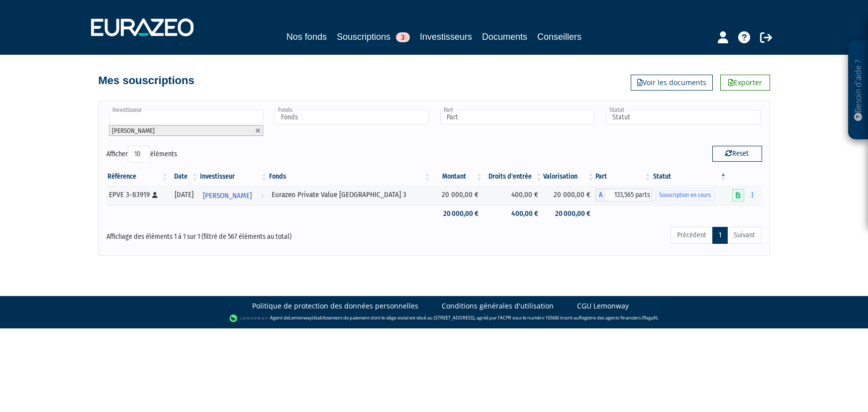 The height and width of the screenshot is (412, 868). Describe the element at coordinates (618, 318) in the screenshot. I see `a: Registre des agents financiers (Regafi)` at that location.